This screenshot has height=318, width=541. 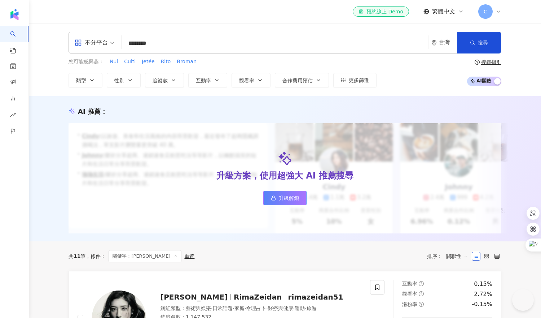 What do you see at coordinates (160, 80) in the screenshot?
I see `span: 追蹤數` at bounding box center [160, 80].